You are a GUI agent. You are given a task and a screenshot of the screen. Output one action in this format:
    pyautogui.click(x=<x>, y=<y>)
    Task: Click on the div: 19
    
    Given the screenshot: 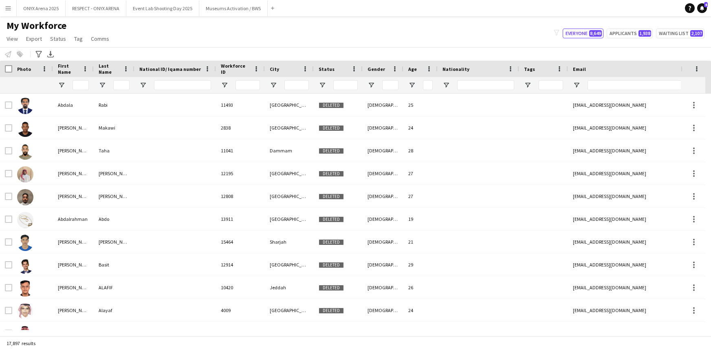 What is the action you would take?
    pyautogui.click(x=421, y=219)
    